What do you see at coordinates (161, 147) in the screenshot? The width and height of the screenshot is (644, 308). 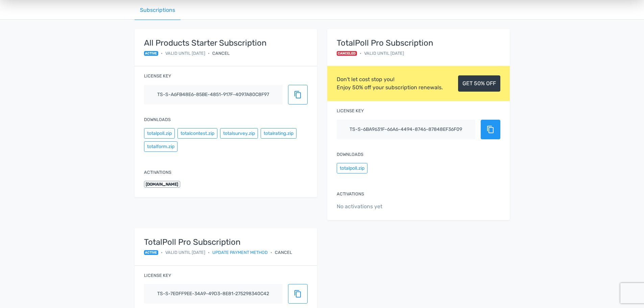 I see `button: totalform.zip` at bounding box center [161, 147].